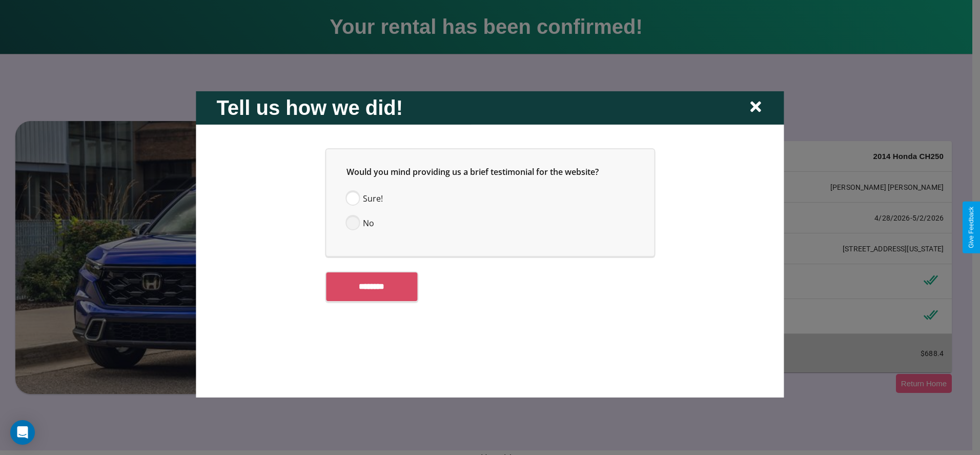  I want to click on div: Open Intercom Messenger, so click(22, 432).